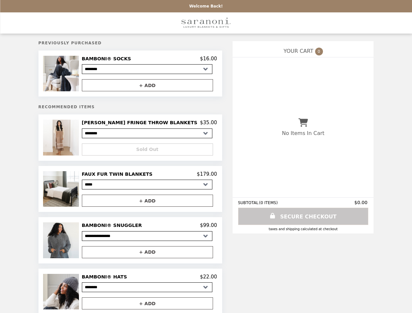  What do you see at coordinates (207, 174) in the screenshot?
I see `p: $179.00` at bounding box center [207, 174].